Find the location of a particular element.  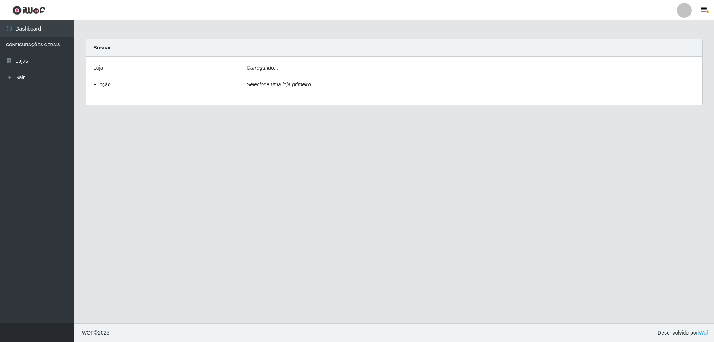

span: IWOF is located at coordinates (87, 332).